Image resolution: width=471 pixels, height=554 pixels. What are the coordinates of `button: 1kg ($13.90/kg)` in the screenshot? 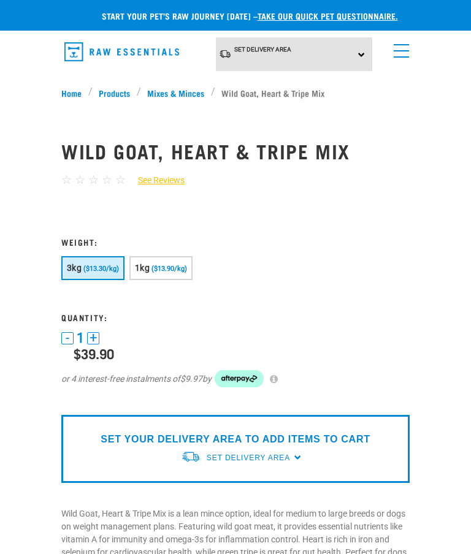 It's located at (161, 268).